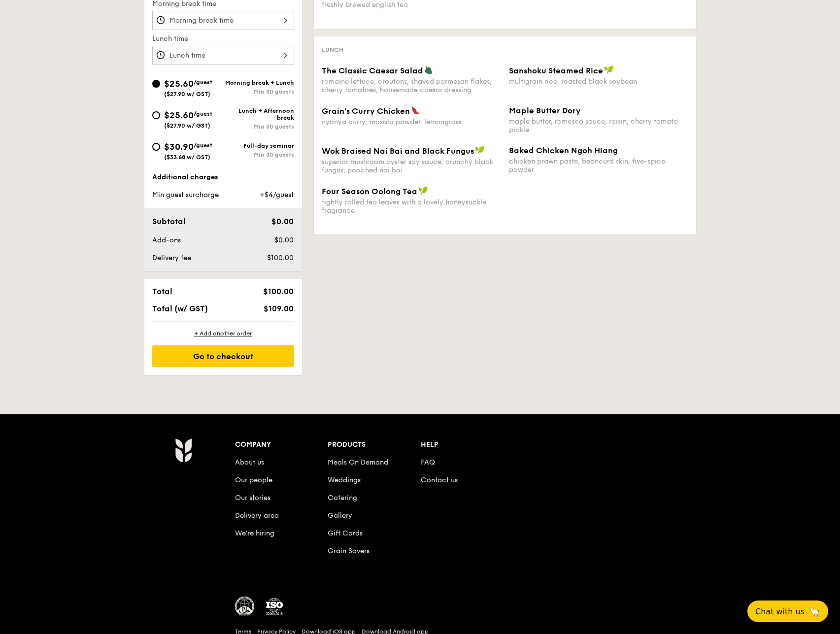  What do you see at coordinates (415, 111) in the screenshot?
I see `img: icon-spicy.37a8142b.svg` at bounding box center [415, 111].